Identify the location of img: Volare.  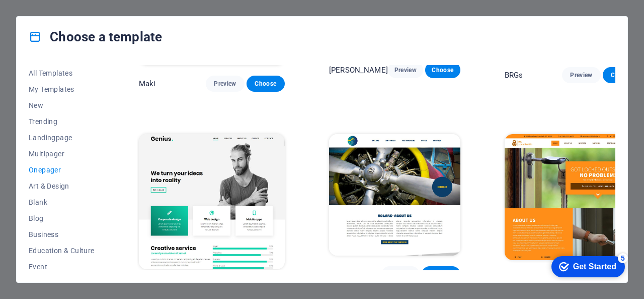
(394, 195).